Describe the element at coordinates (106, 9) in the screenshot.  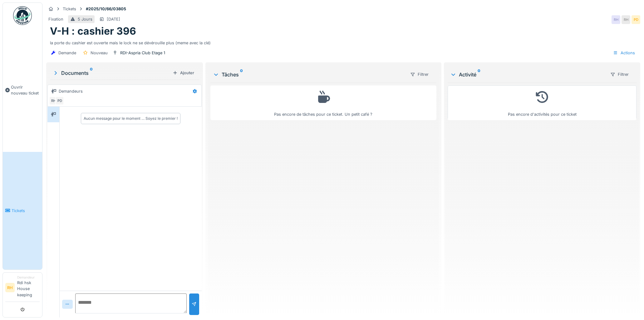
I see `strong: #2025/10/66/03805` at that location.